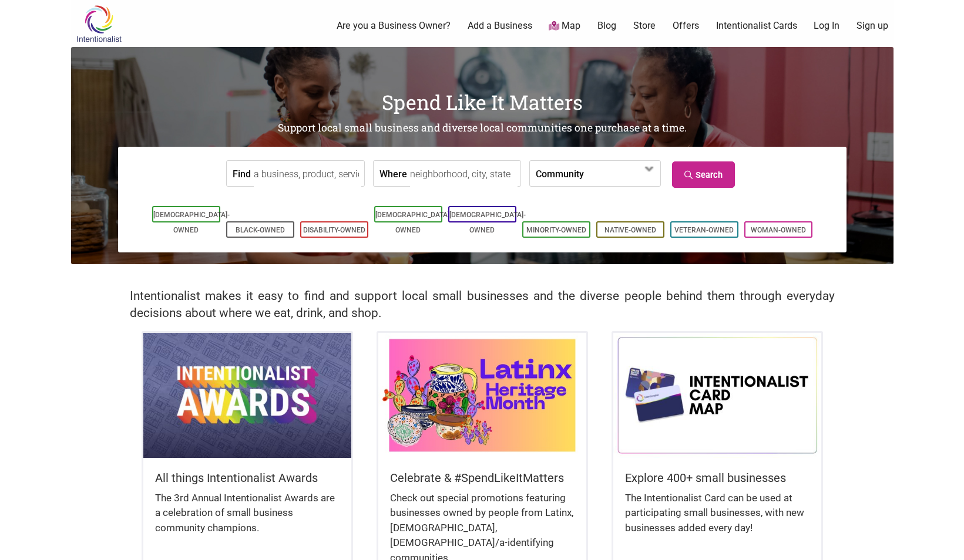  What do you see at coordinates (826, 26) in the screenshot?
I see `a: Log In` at bounding box center [826, 26].